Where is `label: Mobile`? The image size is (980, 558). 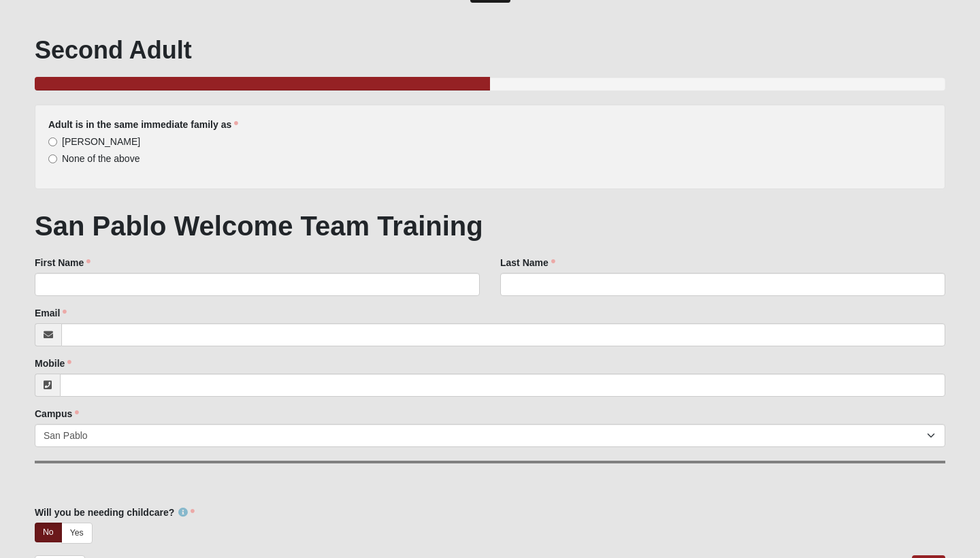 label: Mobile is located at coordinates (53, 363).